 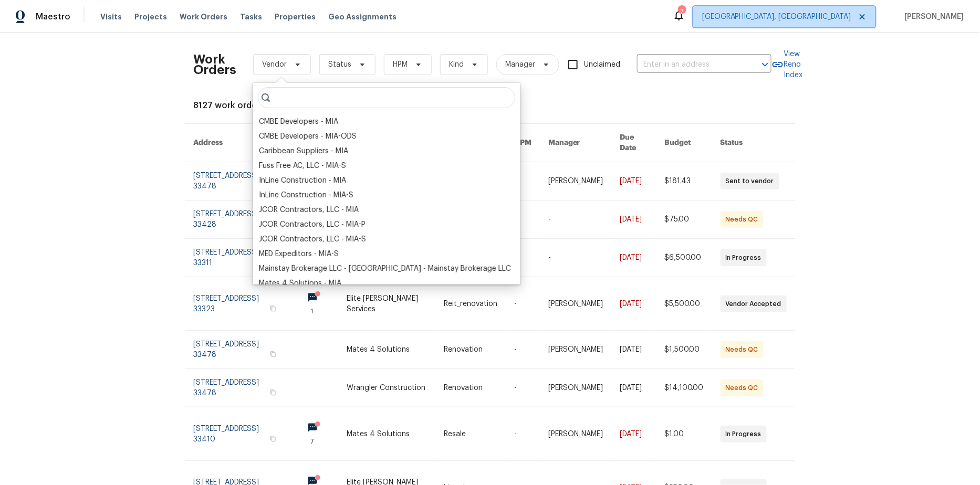 I want to click on span: Visits, so click(x=111, y=17).